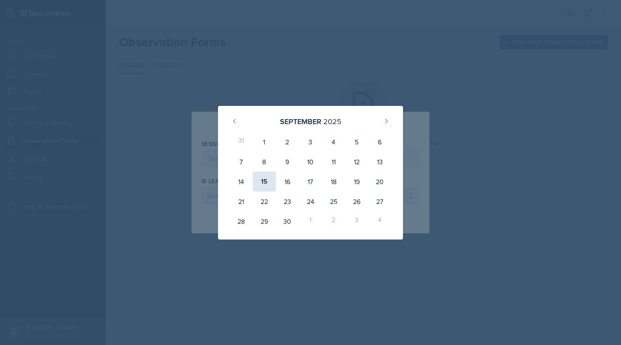  Describe the element at coordinates (380, 201) in the screenshot. I see `div: 27` at that location.